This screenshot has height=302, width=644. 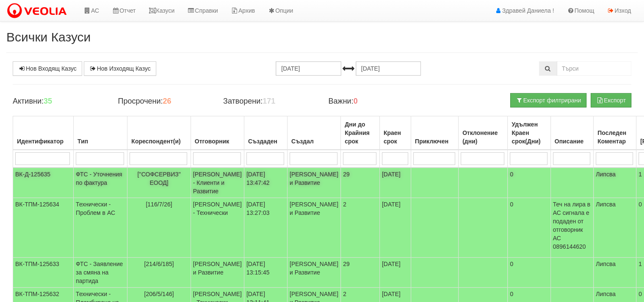 What do you see at coordinates (615, 137) in the screenshot?
I see `div: Последен Коментар` at bounding box center [615, 137].